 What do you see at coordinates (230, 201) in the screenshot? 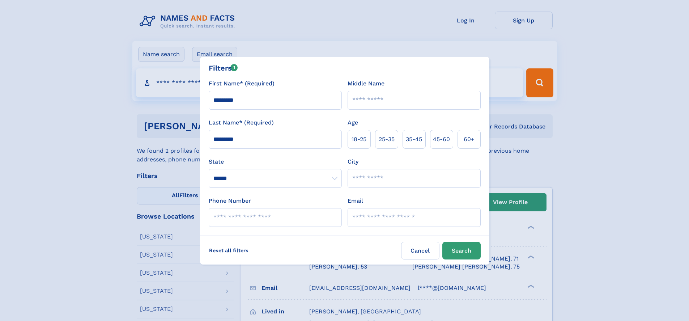
I see `label: Phone Number` at bounding box center [230, 201].